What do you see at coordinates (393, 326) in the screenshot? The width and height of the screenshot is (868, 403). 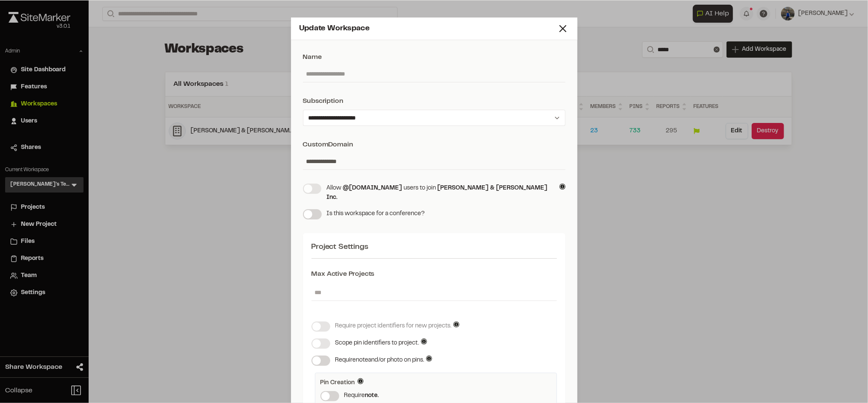 I see `div: Require project identifiers for new projects.` at bounding box center [393, 326].